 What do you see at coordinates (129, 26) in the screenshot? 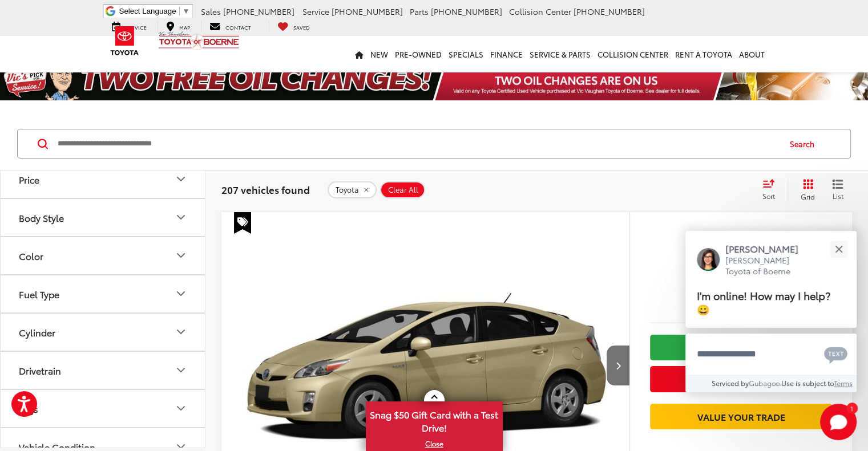
I see `a: Service` at bounding box center [129, 26].